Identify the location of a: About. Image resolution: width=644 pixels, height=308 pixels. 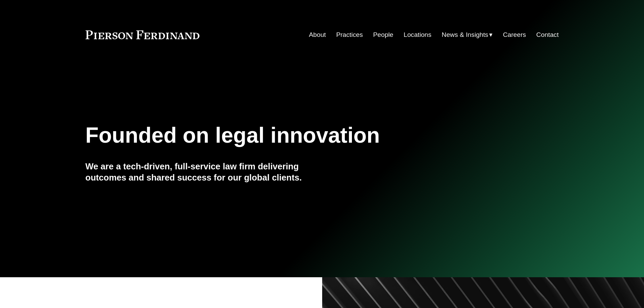
(318, 35).